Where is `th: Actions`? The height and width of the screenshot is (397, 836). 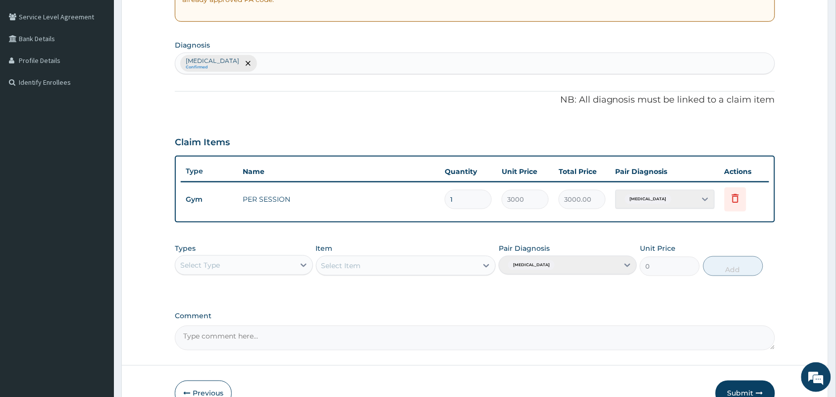 th: Actions is located at coordinates (744, 171).